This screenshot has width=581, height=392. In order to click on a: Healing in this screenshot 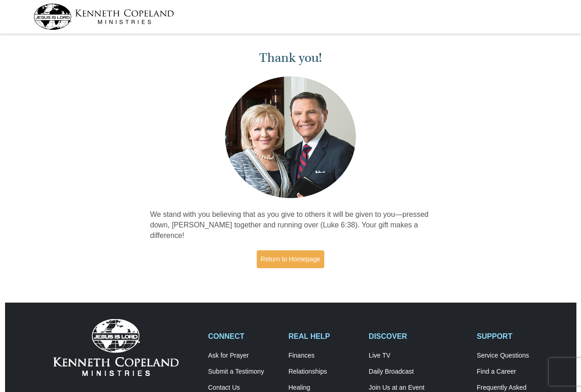, I will do `click(324, 388)`.